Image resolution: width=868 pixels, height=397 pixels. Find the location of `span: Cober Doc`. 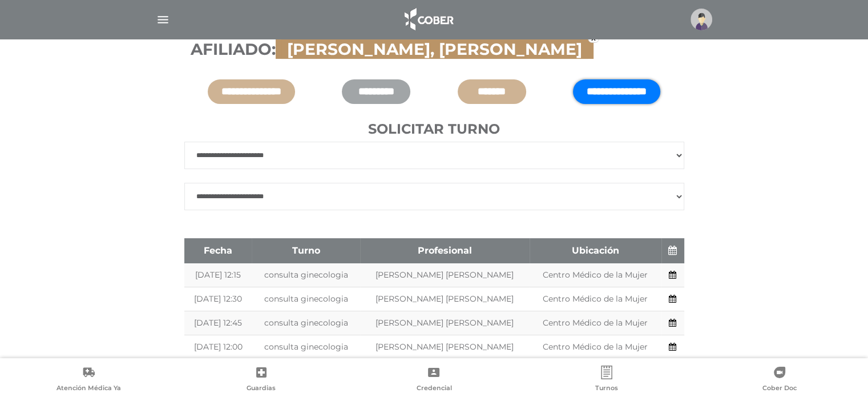

span: Cober Doc is located at coordinates (780, 388).